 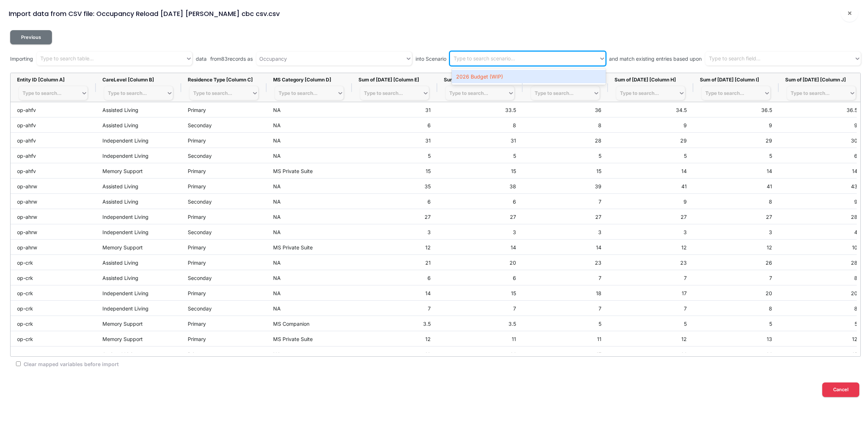 I want to click on div: 26, so click(x=736, y=262).